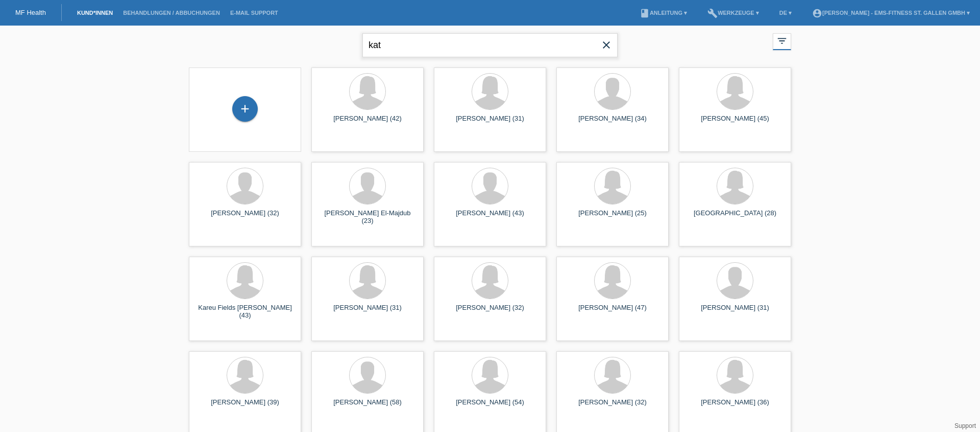 The image size is (980, 432). Describe the element at coordinates (490, 45) in the screenshot. I see `input: Suche...` at that location.